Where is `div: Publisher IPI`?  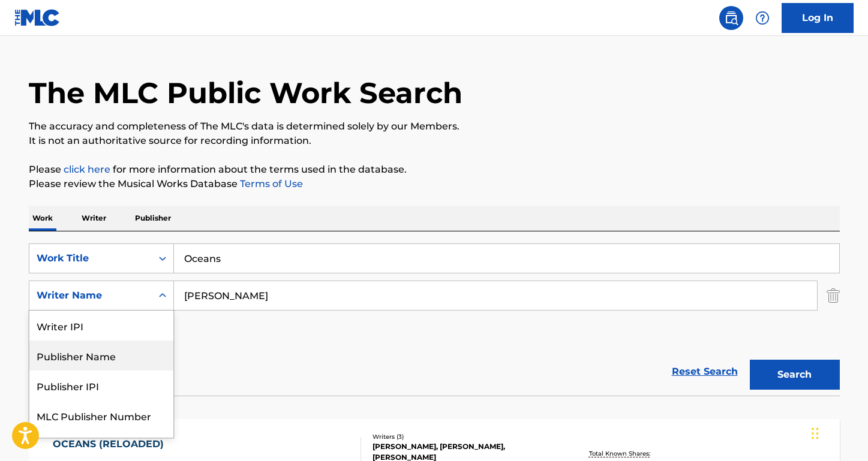
div: Publisher IPI is located at coordinates (101, 386).